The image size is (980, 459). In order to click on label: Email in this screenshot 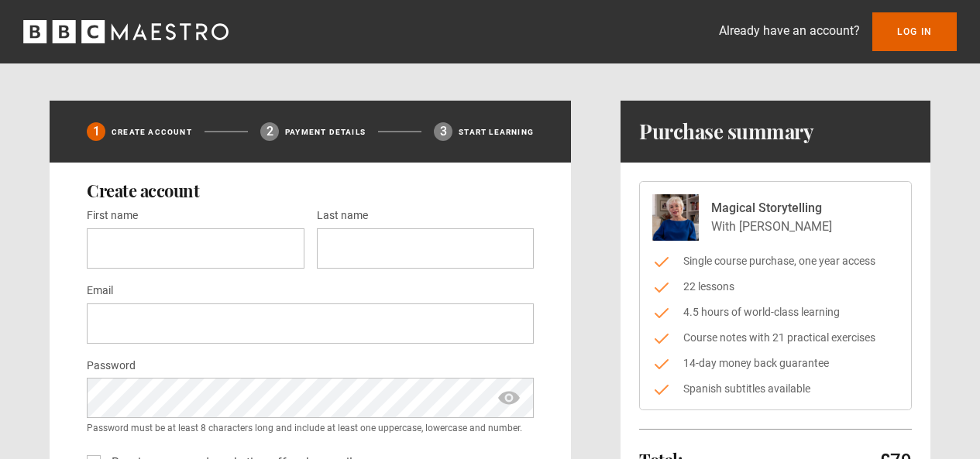, I will do `click(100, 291)`.